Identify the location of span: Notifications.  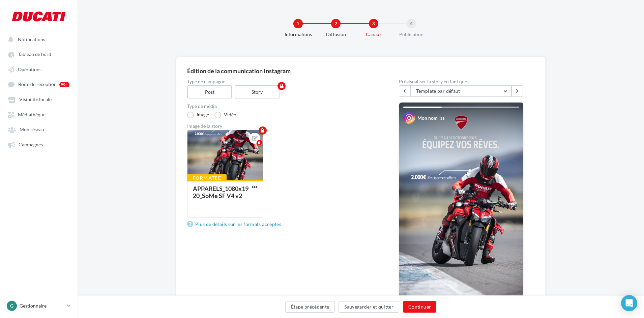
(32, 39).